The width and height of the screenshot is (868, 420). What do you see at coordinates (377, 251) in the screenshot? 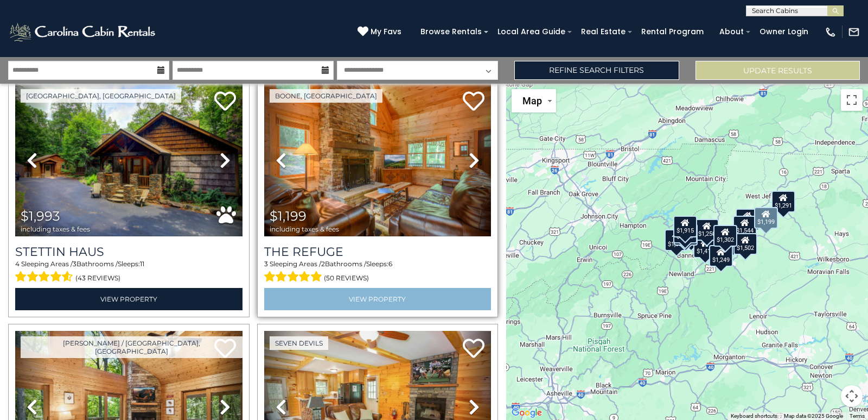
I see `h3: The Refuge` at bounding box center [377, 251].